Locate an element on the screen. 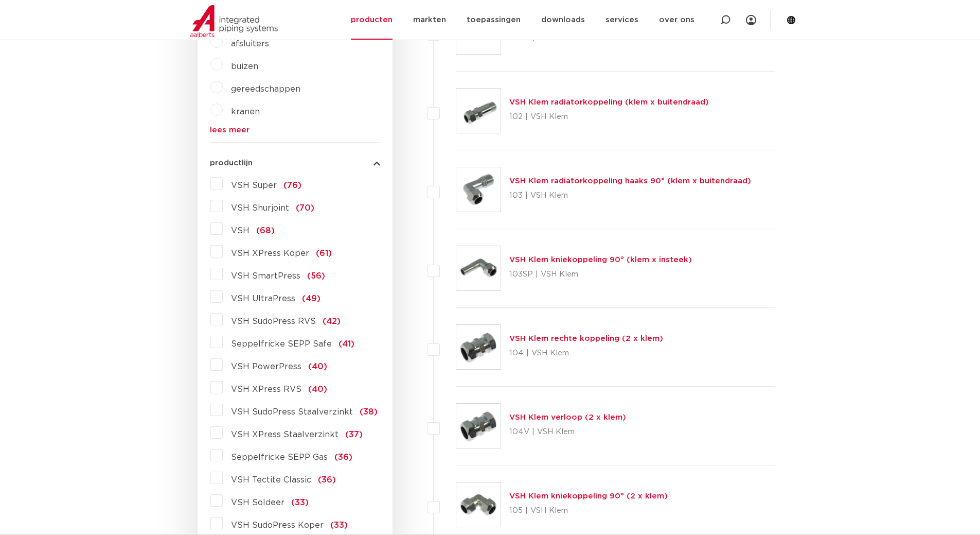 This screenshot has width=980, height=535. span: VSH SmartPress is located at coordinates (265, 276).